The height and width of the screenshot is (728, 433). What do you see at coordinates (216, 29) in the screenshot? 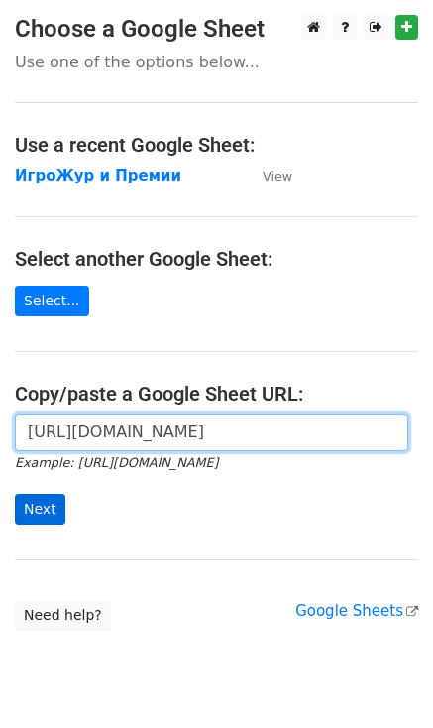
I see `h3: Choose a Google Sheet` at bounding box center [216, 29].